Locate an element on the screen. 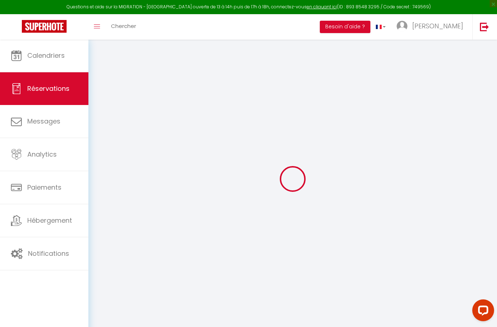 This screenshot has height=327, width=497. span: Messages is located at coordinates (44, 121).